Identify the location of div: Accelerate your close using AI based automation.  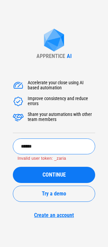
(61, 85).